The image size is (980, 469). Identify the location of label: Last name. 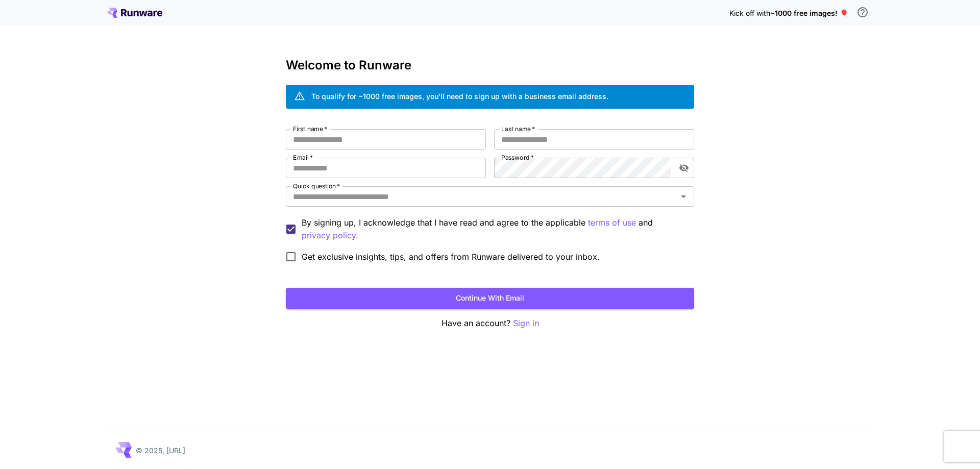
(518, 129).